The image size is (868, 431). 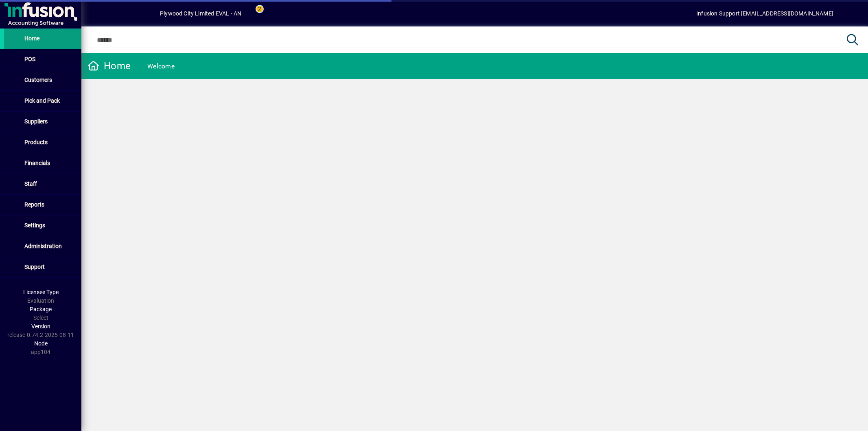 I want to click on span: Suppliers, so click(x=36, y=121).